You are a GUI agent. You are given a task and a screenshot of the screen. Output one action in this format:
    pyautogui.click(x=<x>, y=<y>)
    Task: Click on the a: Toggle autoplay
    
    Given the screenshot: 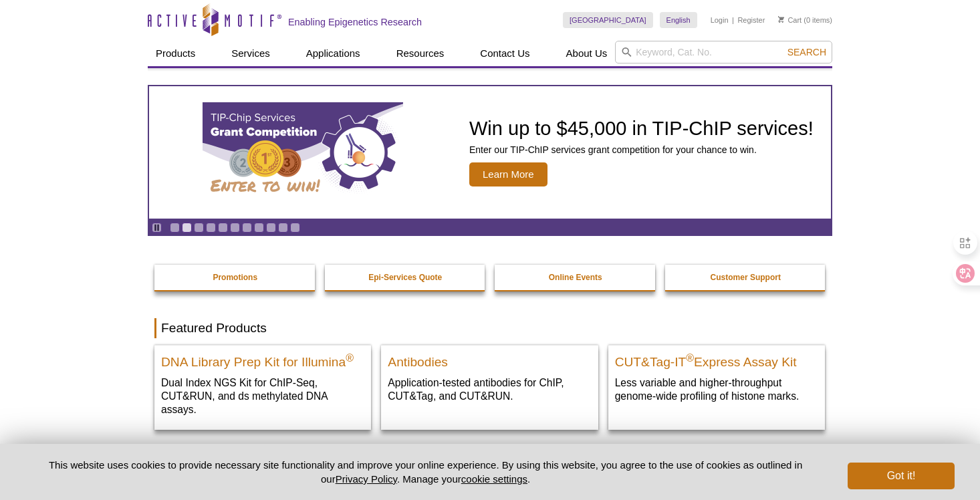 What is the action you would take?
    pyautogui.click(x=156, y=227)
    